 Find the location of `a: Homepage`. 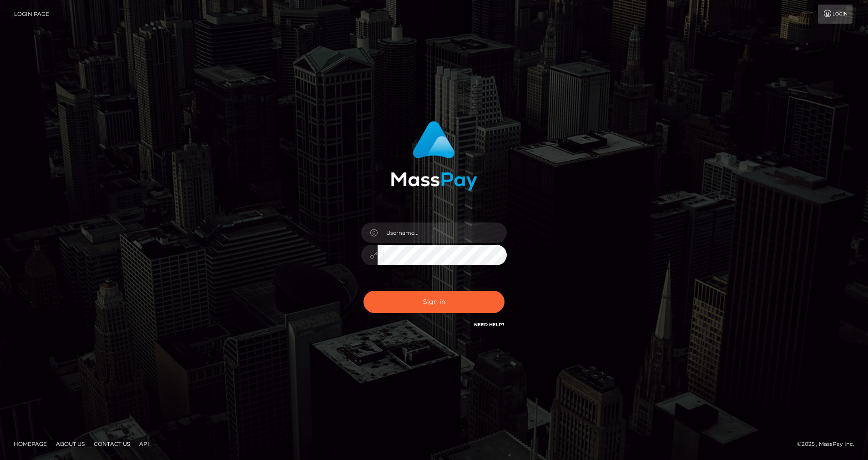

a: Homepage is located at coordinates (30, 444).